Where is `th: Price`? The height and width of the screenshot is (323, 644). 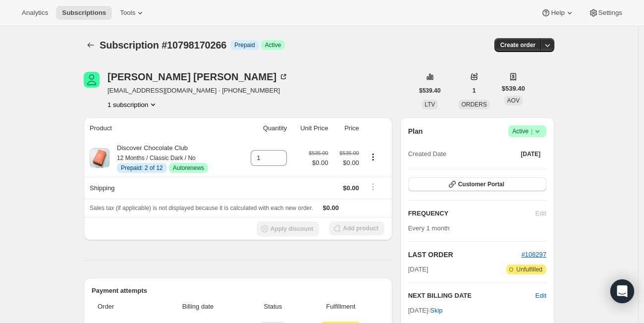 th: Price is located at coordinates (347, 129).